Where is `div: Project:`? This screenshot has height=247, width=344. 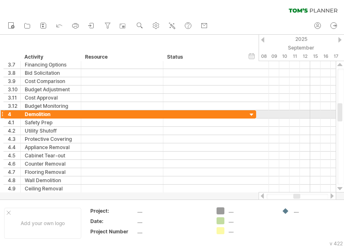
div: Project: is located at coordinates (113, 210).